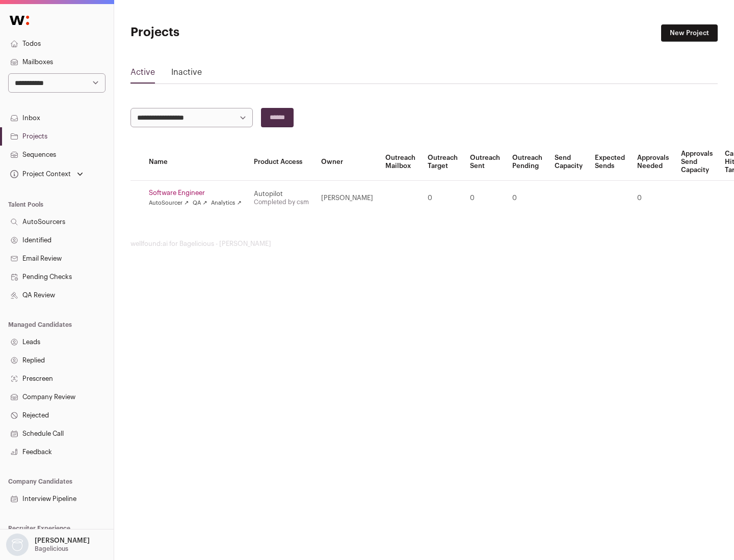 The image size is (734, 560). What do you see at coordinates (400, 162) in the screenshot?
I see `th: Outreach Mailbox` at bounding box center [400, 162].